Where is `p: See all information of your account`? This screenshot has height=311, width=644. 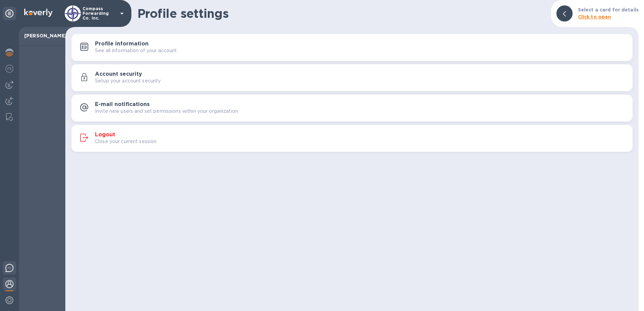 p: See all information of your account is located at coordinates (136, 51).